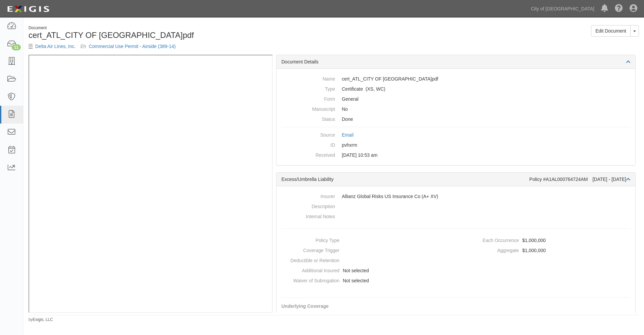 This screenshot has height=335, width=644. I want to click on dt: Type, so click(308, 88).